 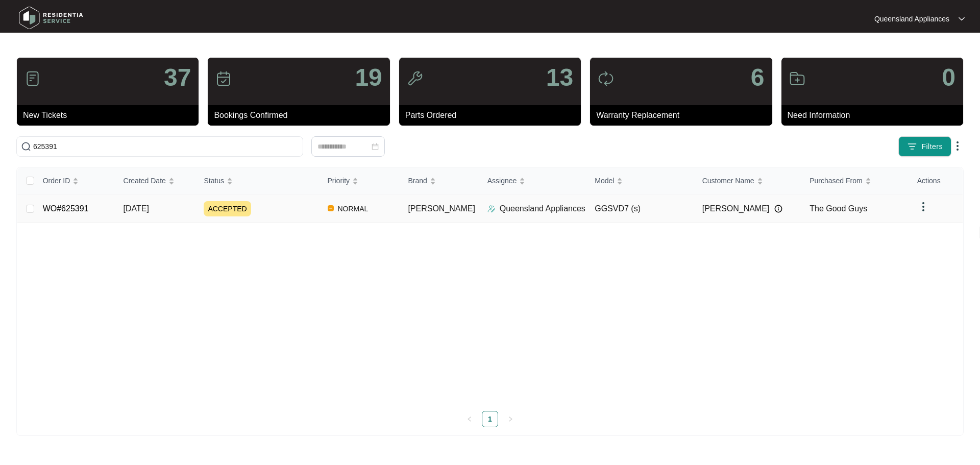 I want to click on span: Order ID, so click(x=57, y=181).